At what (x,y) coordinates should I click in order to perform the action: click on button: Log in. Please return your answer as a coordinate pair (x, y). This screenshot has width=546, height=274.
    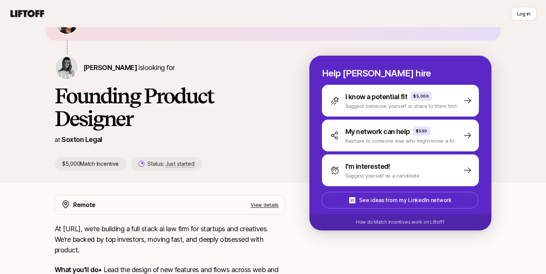
    Looking at the image, I should click on (523, 14).